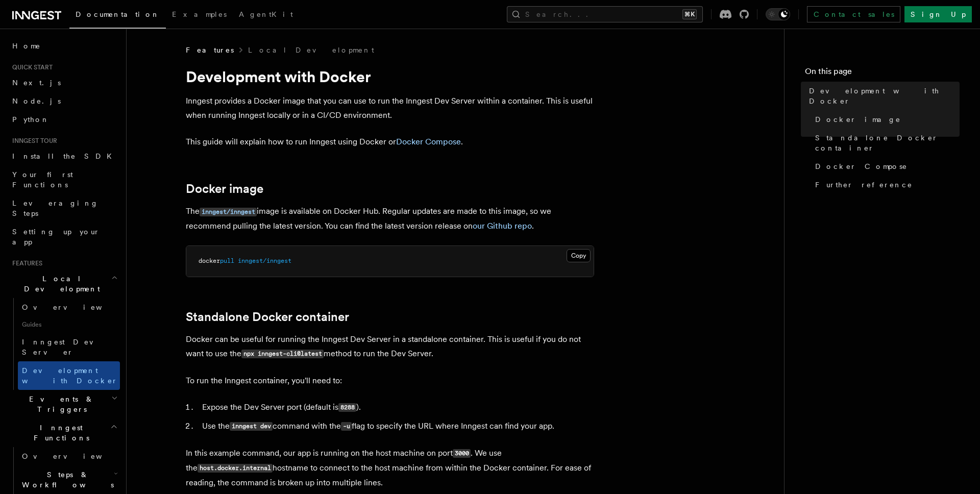  What do you see at coordinates (227, 260) in the screenshot?
I see `span: pull` at bounding box center [227, 260].